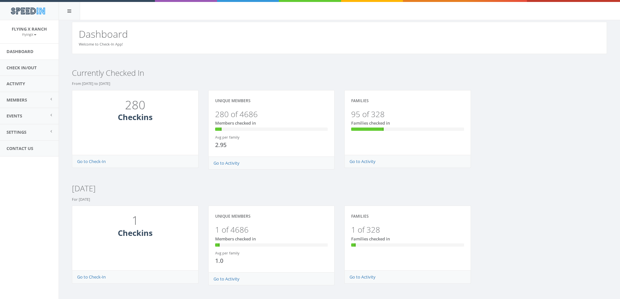  I want to click on span: Flying X Ranch, so click(29, 29).